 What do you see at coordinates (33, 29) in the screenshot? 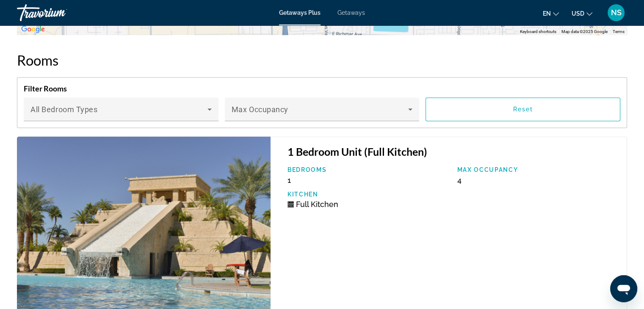
I see `img: Google` at bounding box center [33, 29].